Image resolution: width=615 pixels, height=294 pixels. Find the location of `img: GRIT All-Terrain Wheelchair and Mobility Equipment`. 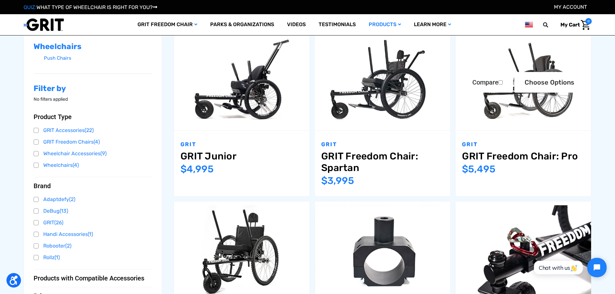

img: GRIT All-Terrain Wheelchair and Mobility Equipment is located at coordinates (44, 25).